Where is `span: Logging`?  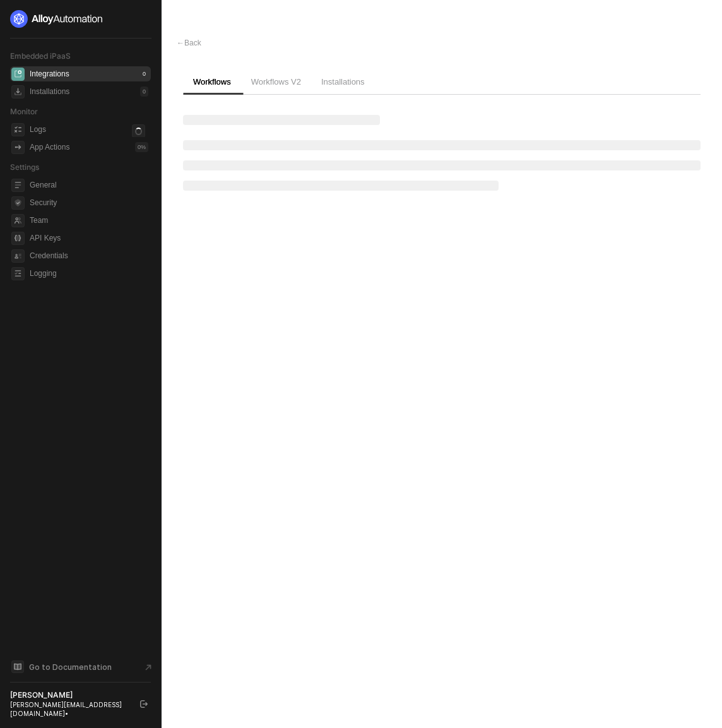 span: Logging is located at coordinates (89, 273).